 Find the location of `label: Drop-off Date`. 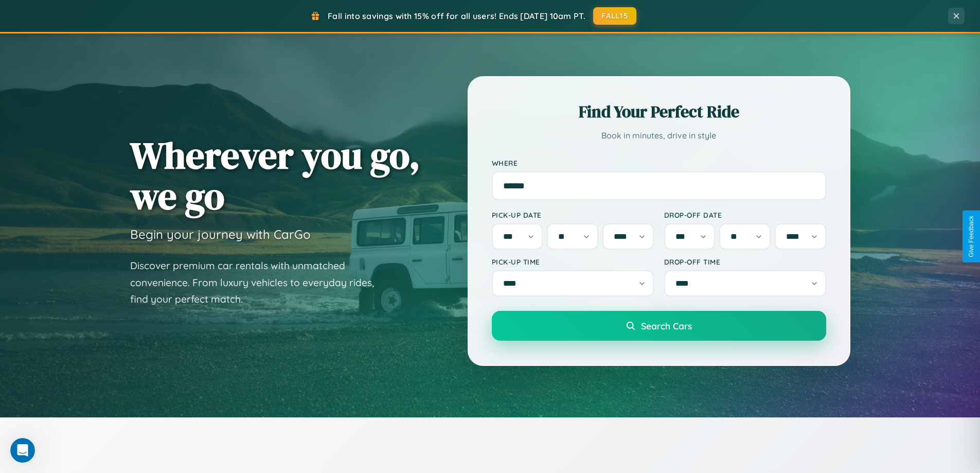

label: Drop-off Date is located at coordinates (745, 214).